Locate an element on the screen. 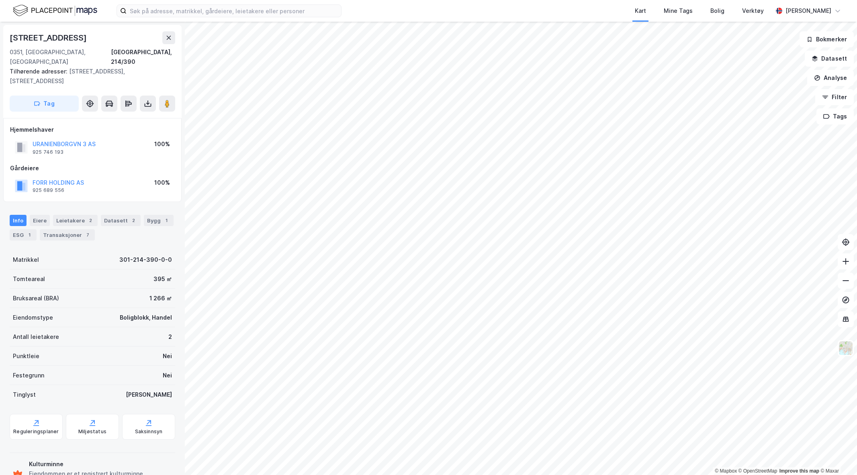 Image resolution: width=857 pixels, height=475 pixels. div: Datasett is located at coordinates (121, 221).